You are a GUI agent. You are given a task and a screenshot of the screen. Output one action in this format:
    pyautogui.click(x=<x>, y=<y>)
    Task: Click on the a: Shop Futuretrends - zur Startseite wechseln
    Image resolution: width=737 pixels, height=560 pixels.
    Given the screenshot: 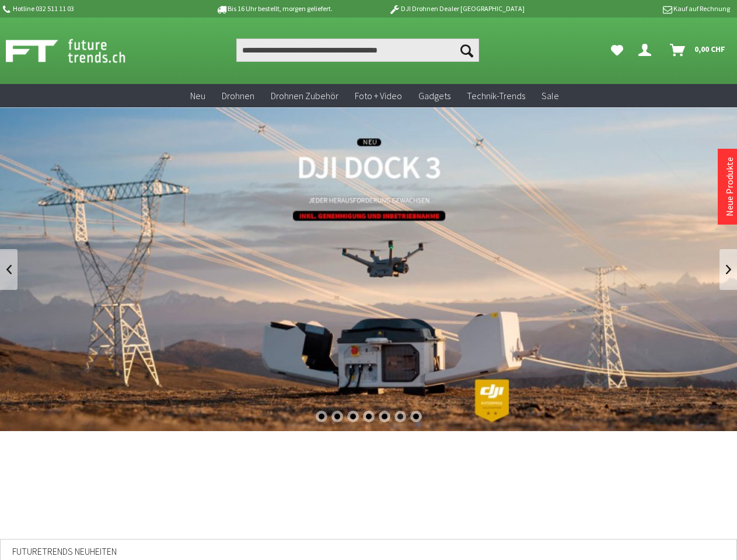 What is the action you would take?
    pyautogui.click(x=78, y=50)
    